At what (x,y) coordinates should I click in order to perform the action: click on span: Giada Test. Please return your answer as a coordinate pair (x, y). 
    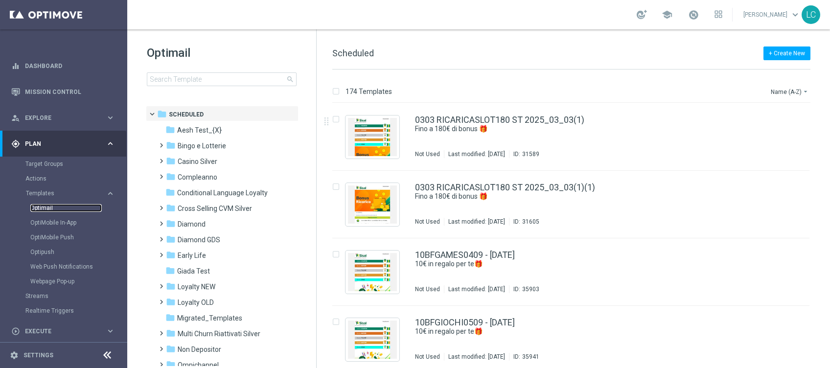
    Looking at the image, I should click on (193, 271).